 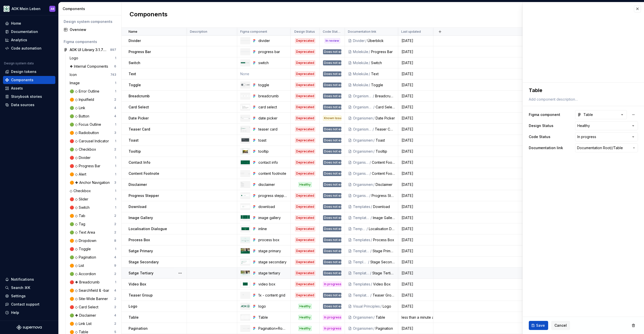 What do you see at coordinates (93, 83) in the screenshot?
I see `a: Image1` at bounding box center [93, 83].